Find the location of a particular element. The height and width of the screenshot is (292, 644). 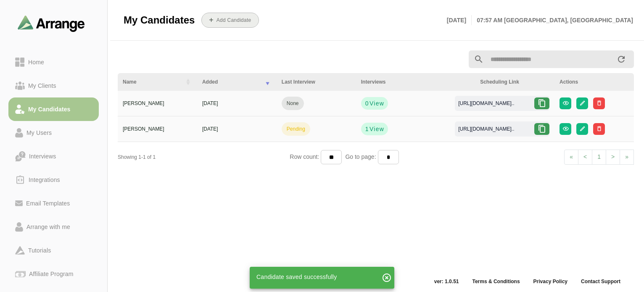

span: Row count: is located at coordinates (305, 157).